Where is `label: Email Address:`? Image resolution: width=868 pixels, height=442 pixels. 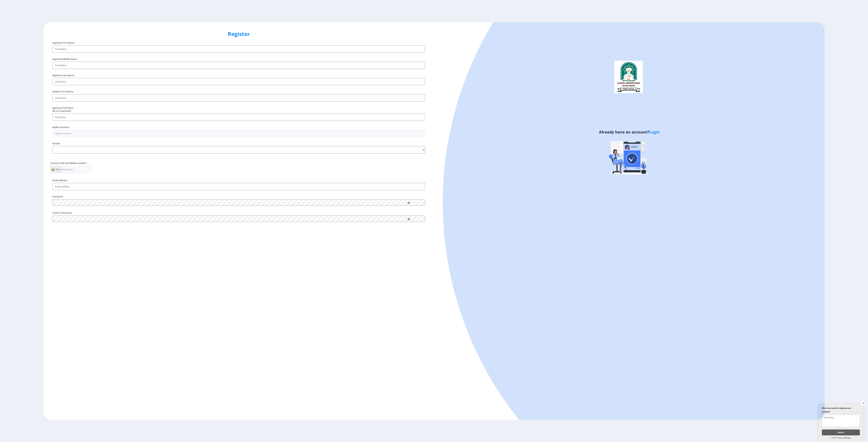
label: Email Address: is located at coordinates (60, 180).